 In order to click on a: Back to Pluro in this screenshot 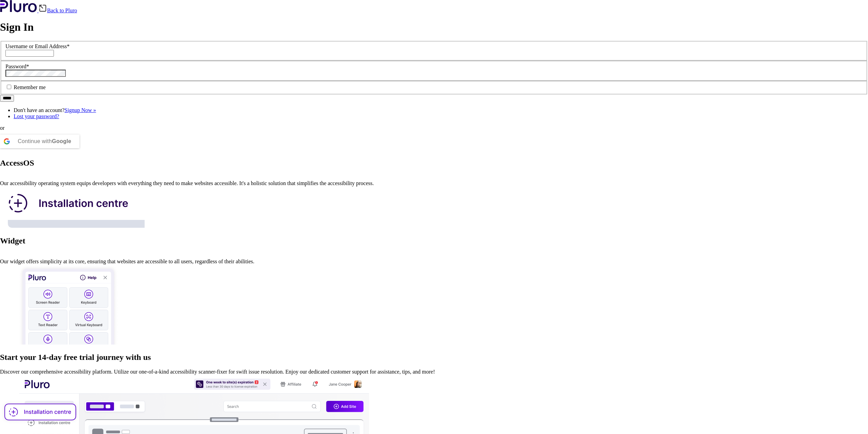, I will do `click(57, 10)`.